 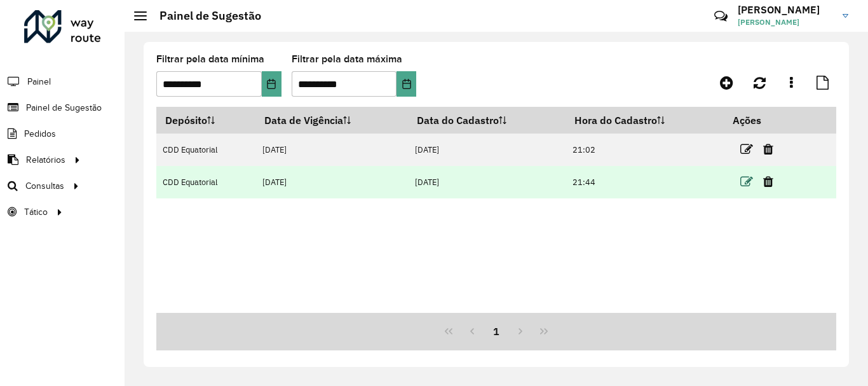 I want to click on span: Pedidos, so click(x=40, y=134).